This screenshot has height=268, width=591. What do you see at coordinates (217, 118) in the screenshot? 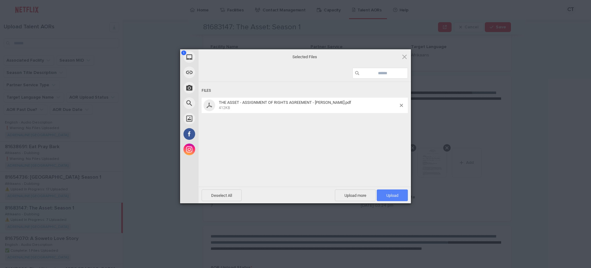
I see `div: Unsplash` at bounding box center [217, 118].